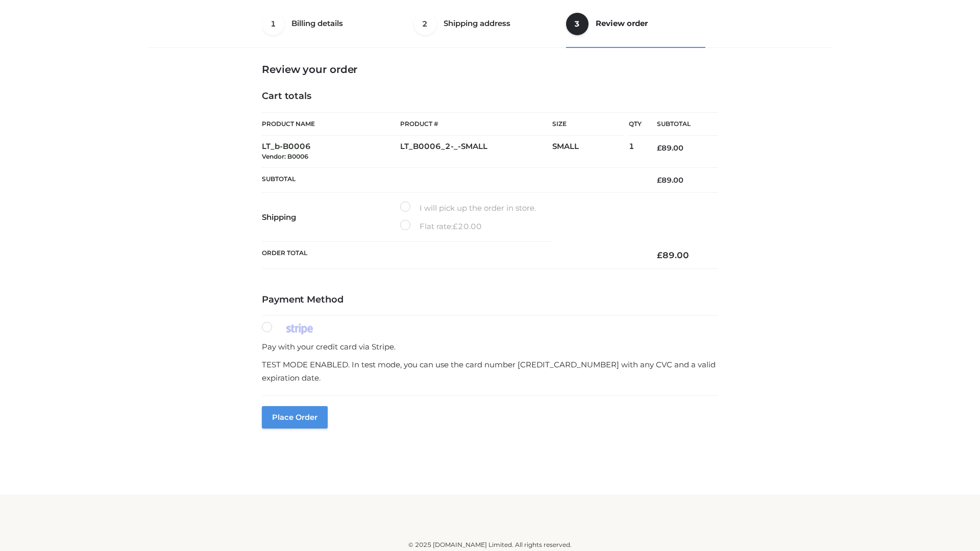  What do you see at coordinates (490, 96) in the screenshot?
I see `h4: Cart totals` at bounding box center [490, 96].